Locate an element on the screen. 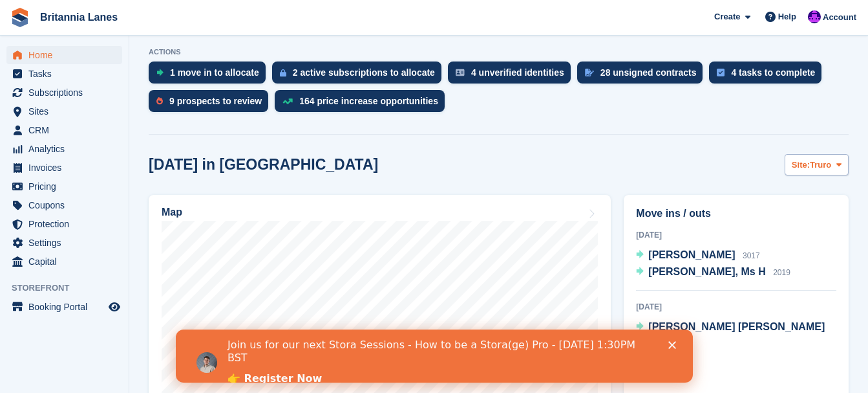 The image size is (868, 393). img: verify_identity-adf6edd0f0f0b5bbfe63781bf79b02c33cf7c696d77639b501bdc392416b5a36.svg is located at coordinates (460, 72).